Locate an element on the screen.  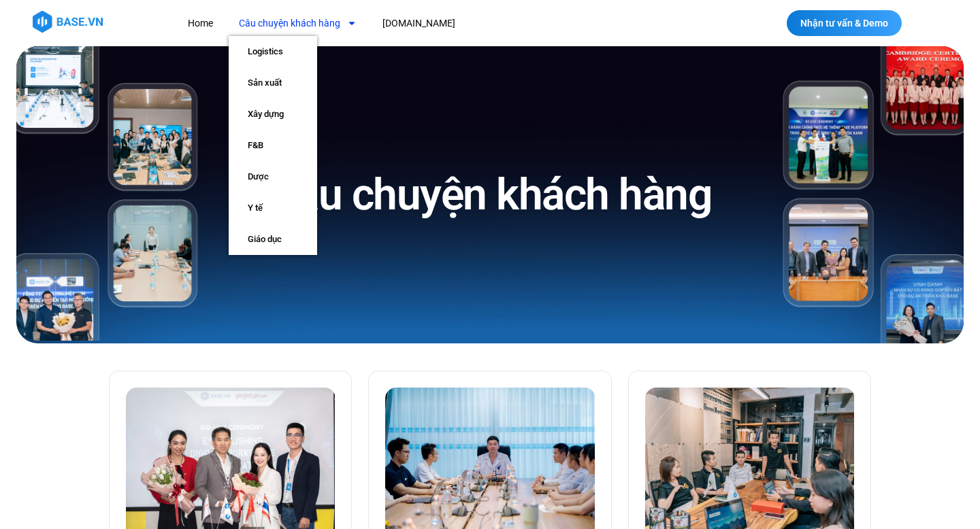
a: Logistics is located at coordinates (273, 52).